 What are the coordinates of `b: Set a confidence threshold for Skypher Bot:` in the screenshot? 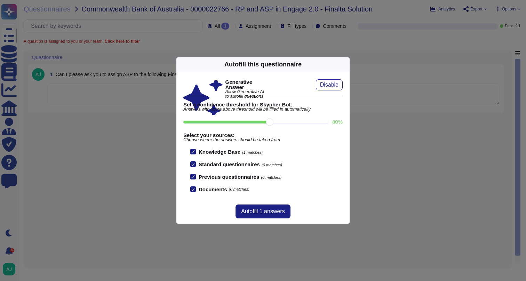 It's located at (263, 104).